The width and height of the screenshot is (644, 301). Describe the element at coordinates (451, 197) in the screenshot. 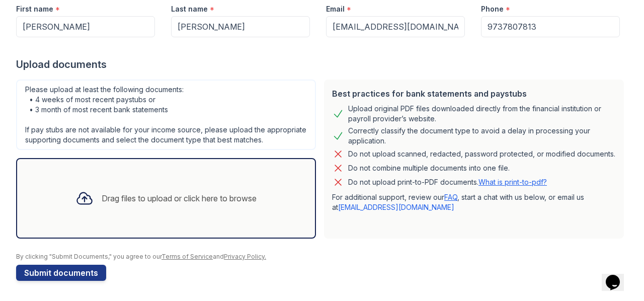

I see `a: FAQ` at that location.